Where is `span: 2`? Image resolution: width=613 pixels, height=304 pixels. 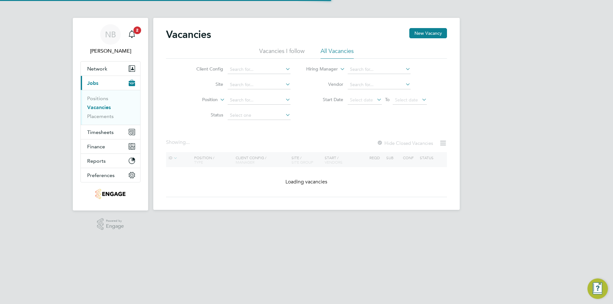
span: 2 is located at coordinates (137, 30).